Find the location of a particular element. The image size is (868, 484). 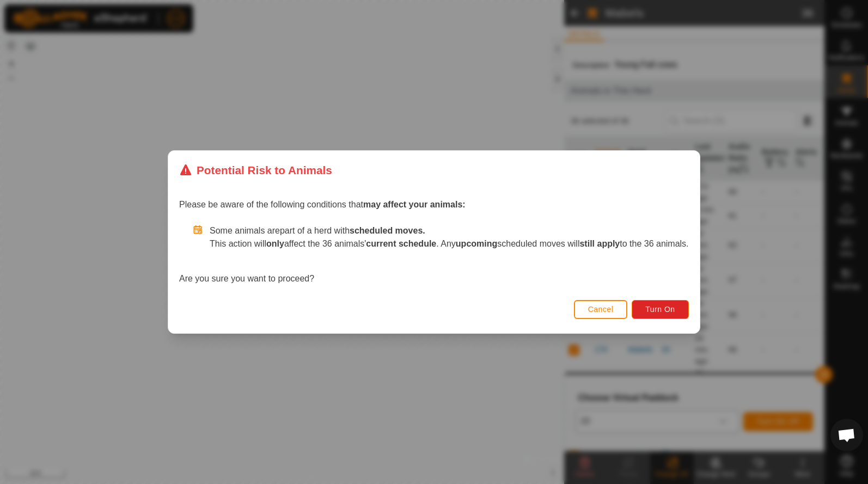

div: Potential Risk to Animals is located at coordinates (255, 170).